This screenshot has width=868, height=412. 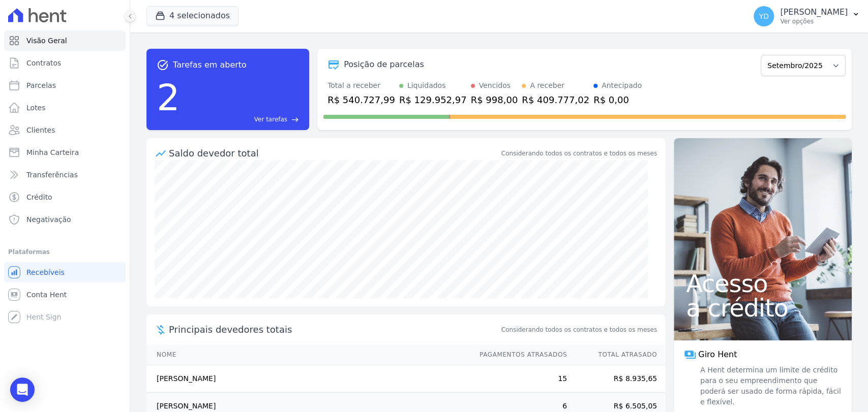 What do you see at coordinates (763, 308) in the screenshot?
I see `span: a crédito` at bounding box center [763, 308].